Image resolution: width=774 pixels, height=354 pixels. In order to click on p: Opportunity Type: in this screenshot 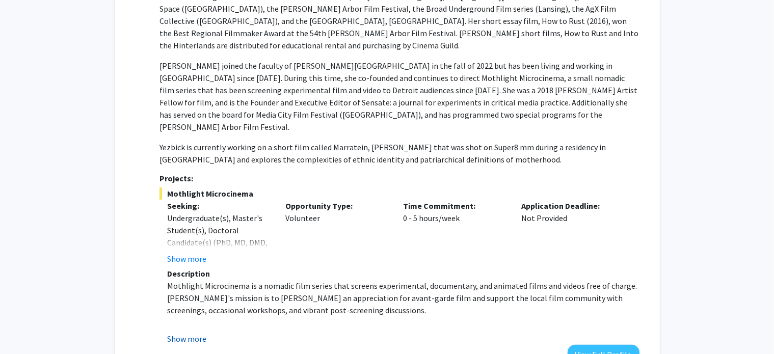, I will do `click(337, 206)`.